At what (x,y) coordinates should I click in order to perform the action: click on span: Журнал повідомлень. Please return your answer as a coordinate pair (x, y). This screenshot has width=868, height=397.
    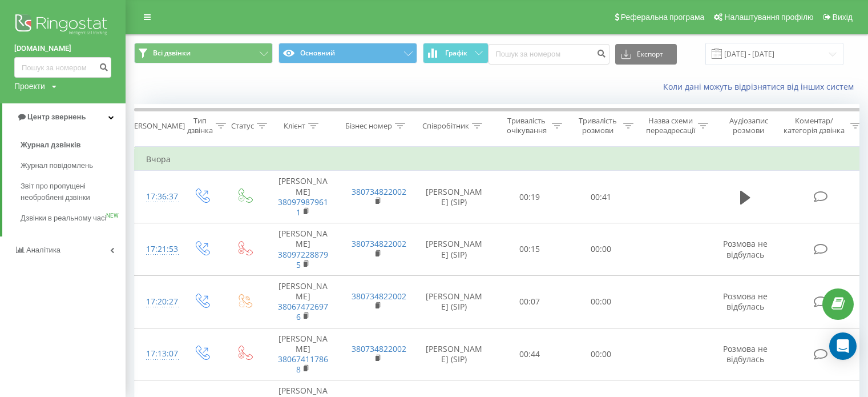
    Looking at the image, I should click on (56, 165).